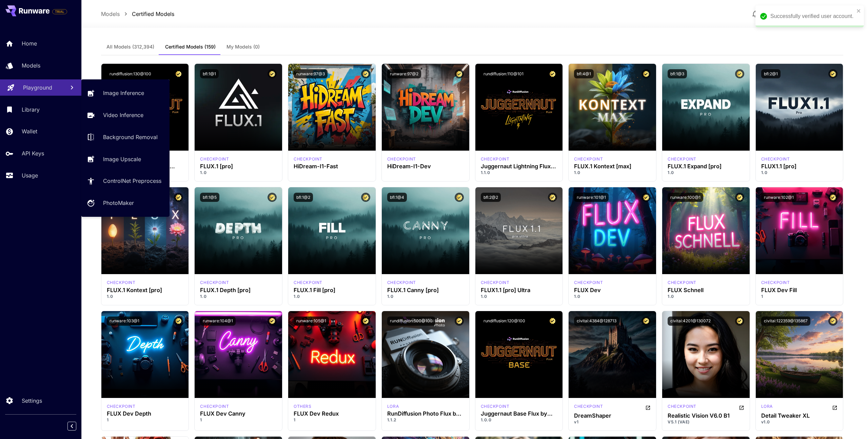 This screenshot has width=868, height=439. What do you see at coordinates (648, 407) in the screenshot?
I see `button: Open in CivitAI` at bounding box center [648, 407].